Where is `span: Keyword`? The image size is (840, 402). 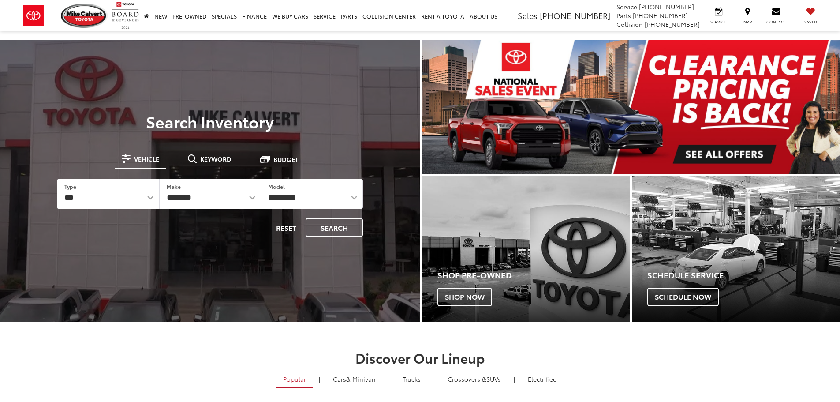
span: Keyword is located at coordinates (216, 159).